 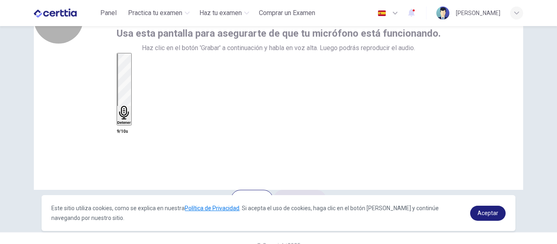 What do you see at coordinates (108, 13) in the screenshot?
I see `button: Panel` at bounding box center [108, 13].